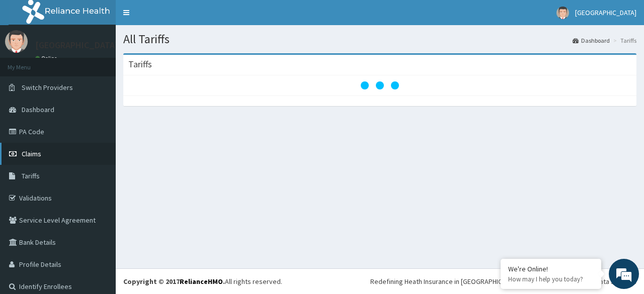 Image resolution: width=644 pixels, height=294 pixels. I want to click on a: Online, so click(47, 58).